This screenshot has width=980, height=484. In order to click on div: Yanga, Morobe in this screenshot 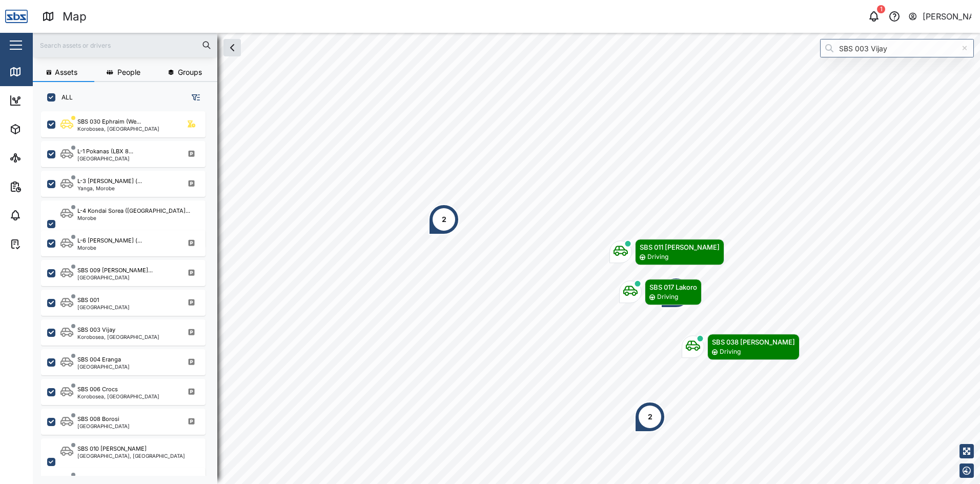, I will do `click(110, 188)`.